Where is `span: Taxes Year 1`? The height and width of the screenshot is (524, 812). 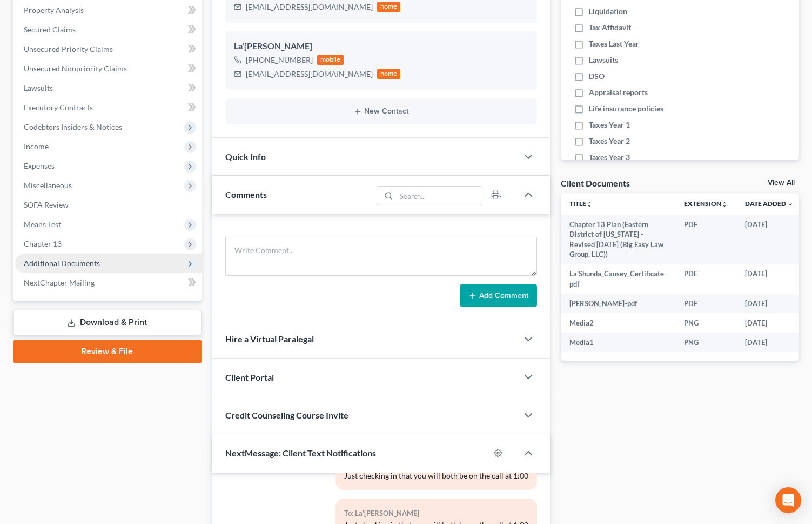
span: Taxes Year 1 is located at coordinates (609, 125).